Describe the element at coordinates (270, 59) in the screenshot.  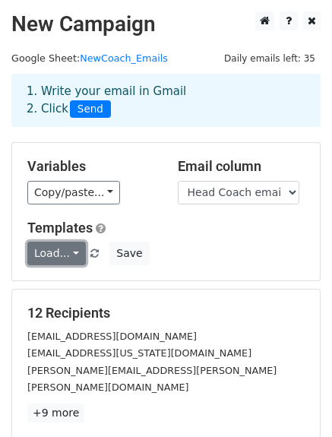
I see `span: Daily emails left: 35` at that location.